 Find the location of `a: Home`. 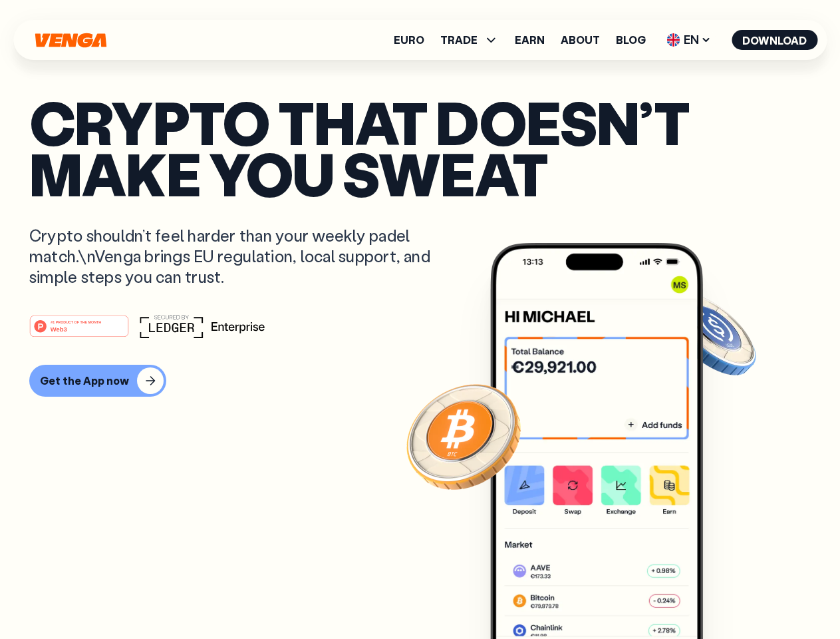

a: Home is located at coordinates (70, 40).